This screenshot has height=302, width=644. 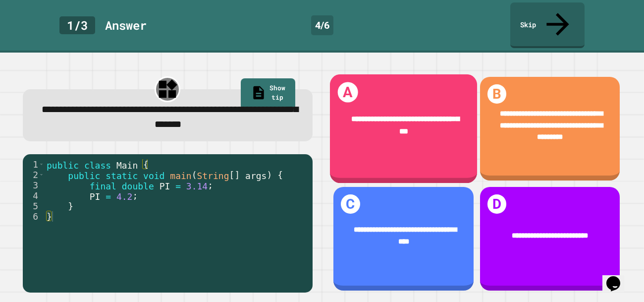 I want to click on div: 4 / 6, so click(x=322, y=25).